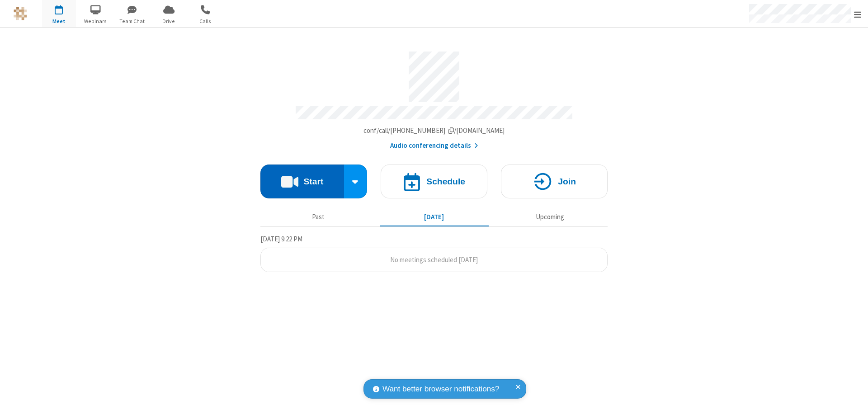  What do you see at coordinates (302, 181) in the screenshot?
I see `button: Start` at bounding box center [302, 181].